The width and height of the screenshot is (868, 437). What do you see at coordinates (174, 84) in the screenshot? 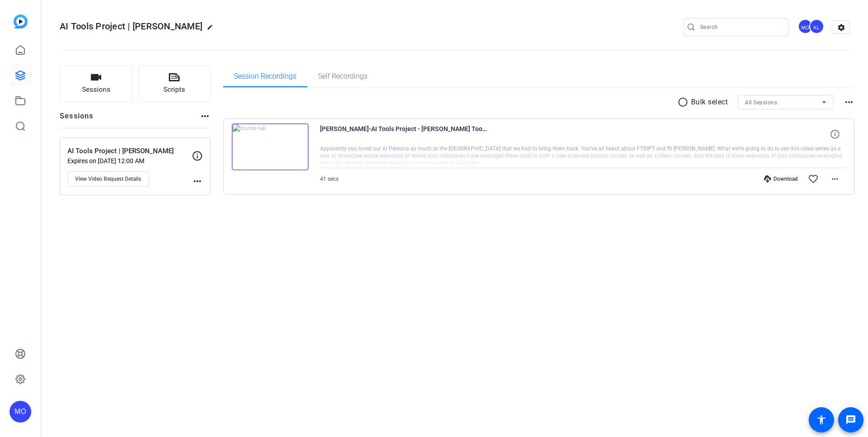
I see `button: Scripts` at bounding box center [174, 84].